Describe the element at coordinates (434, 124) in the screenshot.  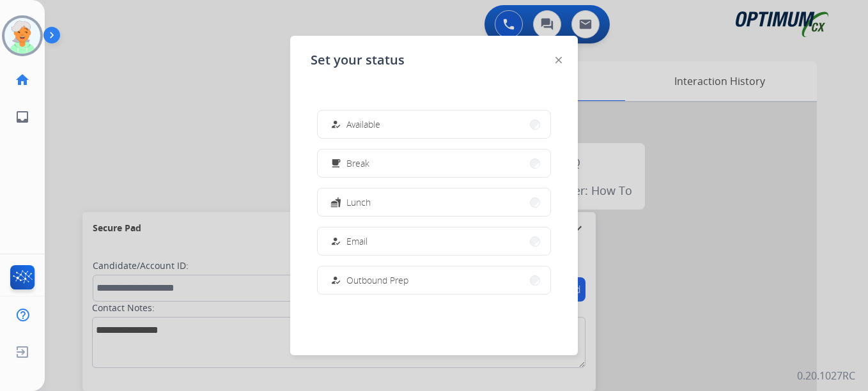
I see `button: Available` at that location.